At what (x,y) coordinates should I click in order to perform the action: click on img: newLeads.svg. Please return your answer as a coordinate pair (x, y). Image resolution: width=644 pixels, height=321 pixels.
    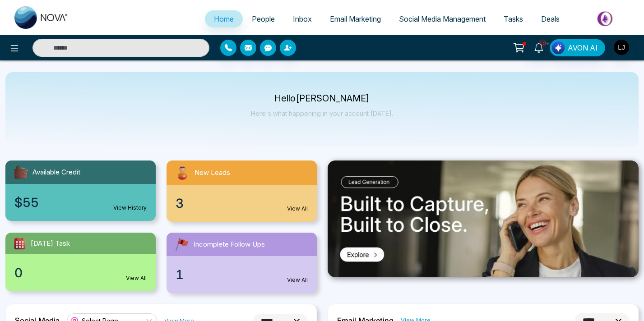
    Looking at the image, I should click on (183, 172).